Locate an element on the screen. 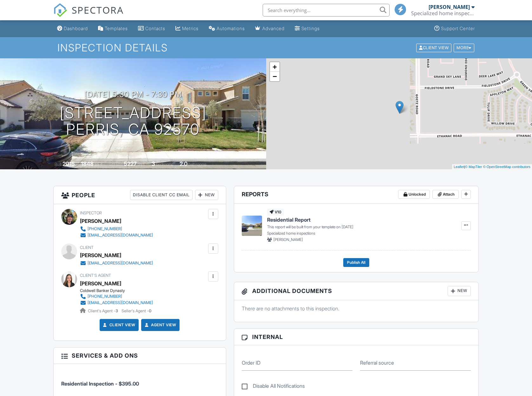  label: Disable All Notifications is located at coordinates (273, 387).